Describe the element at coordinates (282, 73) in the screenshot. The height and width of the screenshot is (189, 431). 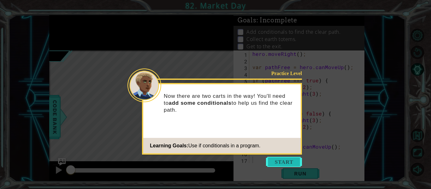
I see `div: Practice Level` at that location.